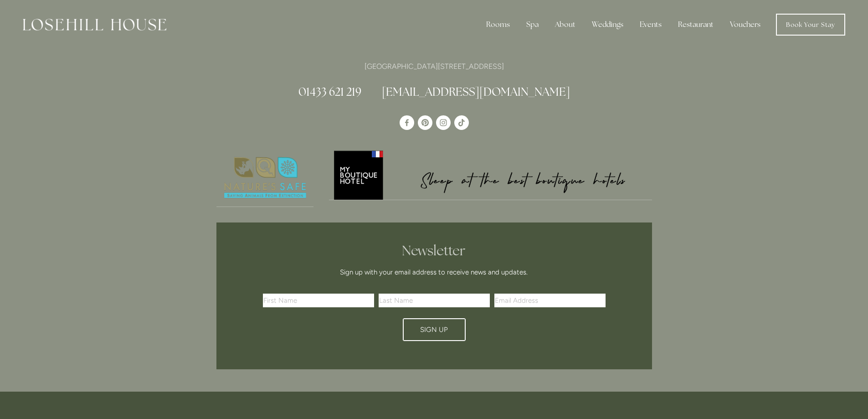  Describe the element at coordinates (330, 91) in the screenshot. I see `a: 01433 621 219` at that location.